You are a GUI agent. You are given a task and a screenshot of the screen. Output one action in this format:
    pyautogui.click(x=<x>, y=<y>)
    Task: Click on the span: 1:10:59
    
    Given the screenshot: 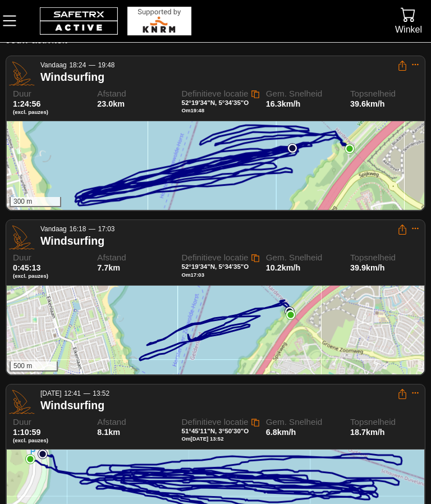 What is the action you would take?
    pyautogui.click(x=27, y=433)
    